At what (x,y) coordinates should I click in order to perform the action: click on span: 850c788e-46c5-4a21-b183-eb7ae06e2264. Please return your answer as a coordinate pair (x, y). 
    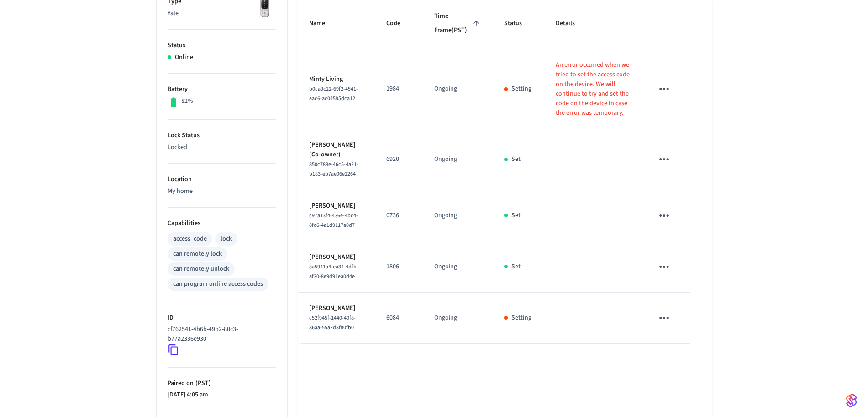
    Looking at the image, I should click on (333, 169).